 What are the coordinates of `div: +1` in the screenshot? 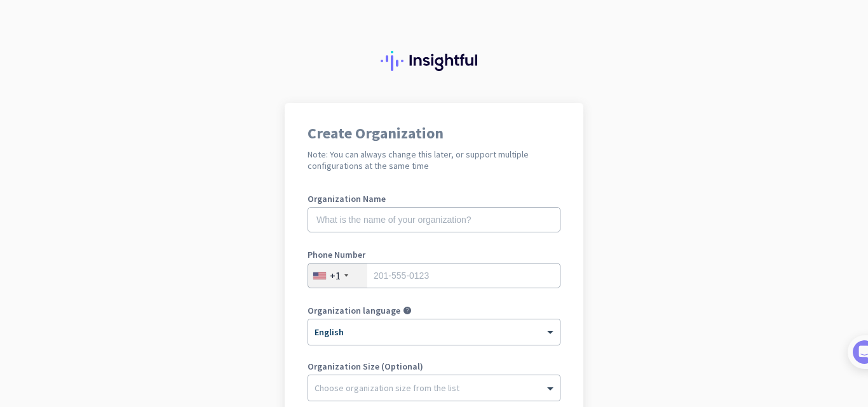 It's located at (335, 275).